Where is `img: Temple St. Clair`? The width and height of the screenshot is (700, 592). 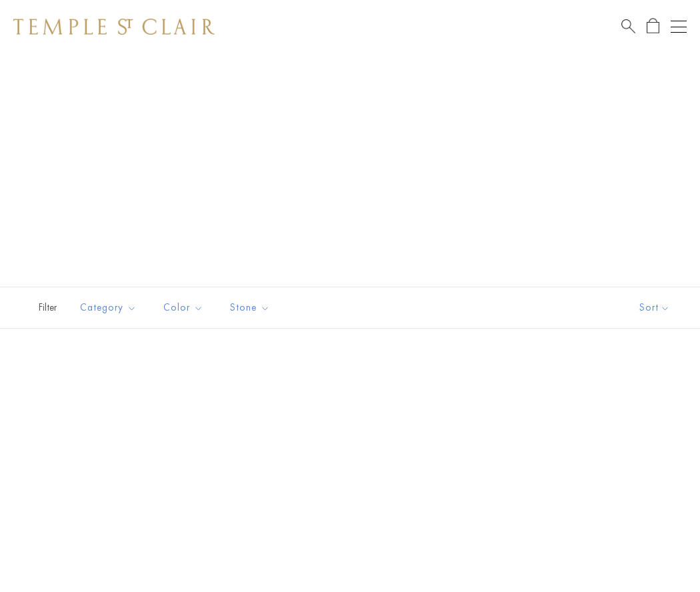 img: Temple St. Clair is located at coordinates (114, 27).